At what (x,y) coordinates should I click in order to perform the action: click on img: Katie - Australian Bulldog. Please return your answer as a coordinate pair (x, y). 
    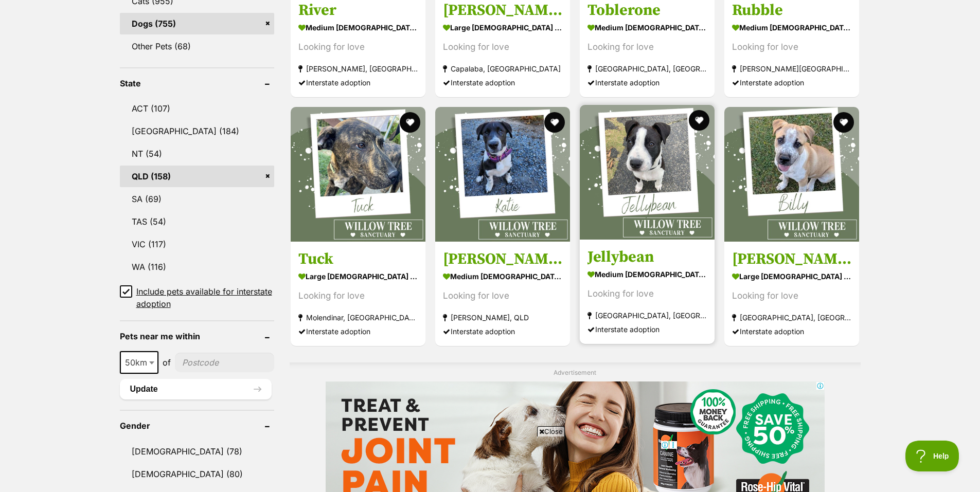
    Looking at the image, I should click on (503, 175).